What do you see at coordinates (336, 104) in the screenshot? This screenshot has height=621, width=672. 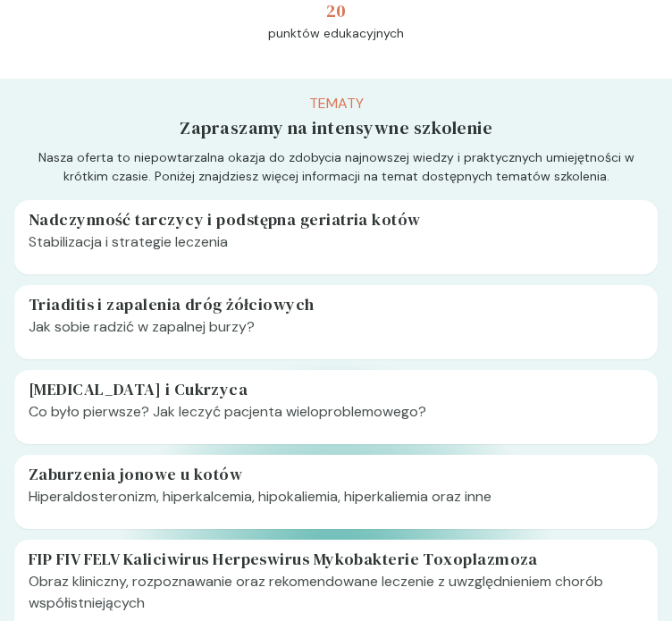 I see `p: Tematy` at bounding box center [336, 104].